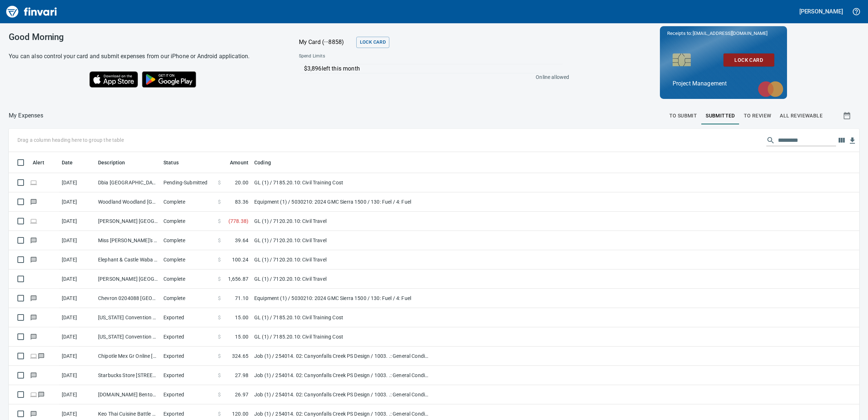 Image resolution: width=868 pixels, height=420 pixels. What do you see at coordinates (31, 11) in the screenshot?
I see `img: Finvari` at bounding box center [31, 11].